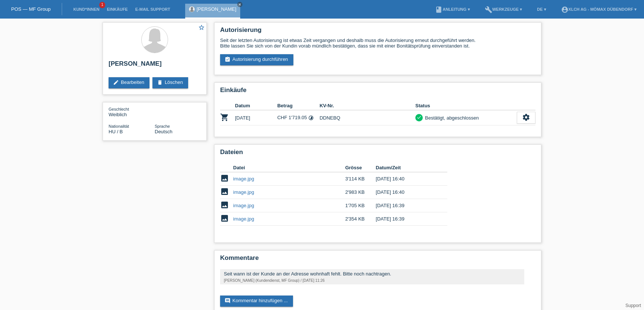 The image size is (644, 310). I want to click on td: 2'354 KB, so click(360, 219).